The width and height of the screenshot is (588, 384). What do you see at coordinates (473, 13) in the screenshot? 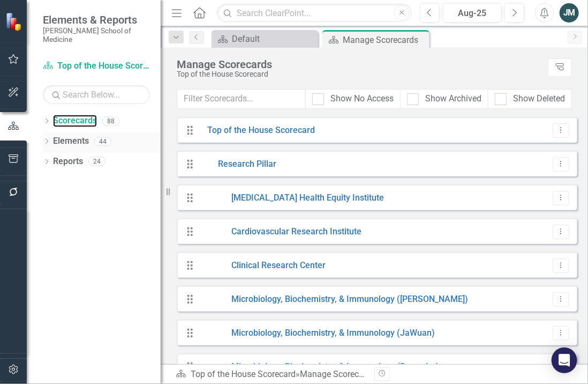
I see `div: Aug-25` at bounding box center [473, 13].